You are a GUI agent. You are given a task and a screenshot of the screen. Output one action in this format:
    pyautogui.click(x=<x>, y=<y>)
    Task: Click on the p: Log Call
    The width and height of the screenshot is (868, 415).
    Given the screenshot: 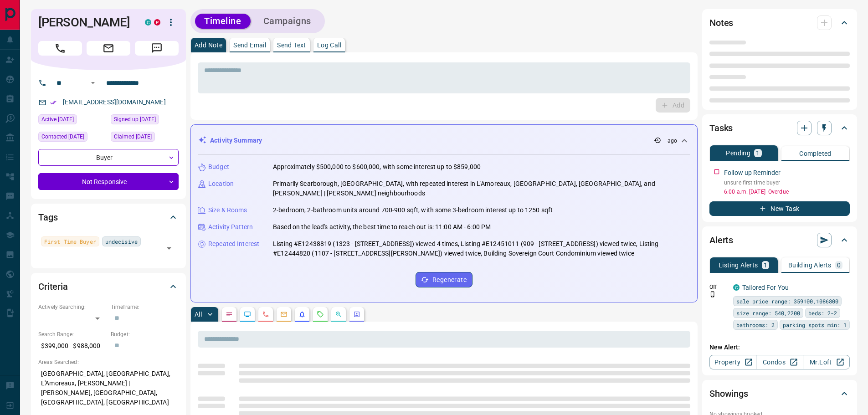 What is the action you would take?
    pyautogui.click(x=329, y=45)
    